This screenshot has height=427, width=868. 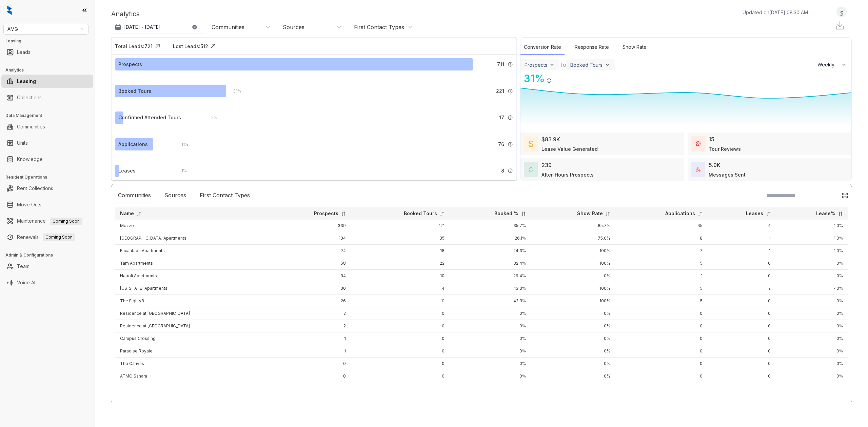 I want to click on td: 8, so click(x=662, y=238).